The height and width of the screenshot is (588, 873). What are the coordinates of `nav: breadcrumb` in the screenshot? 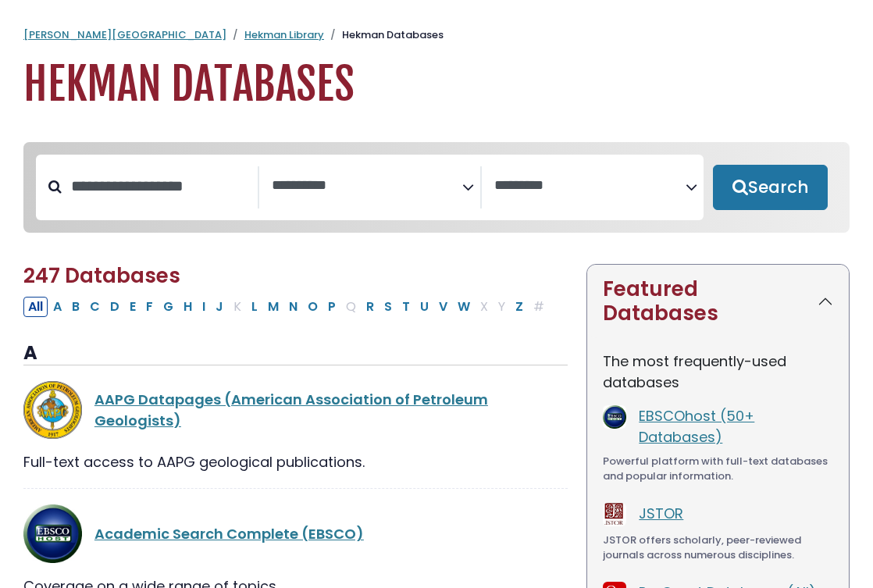 It's located at (437, 35).